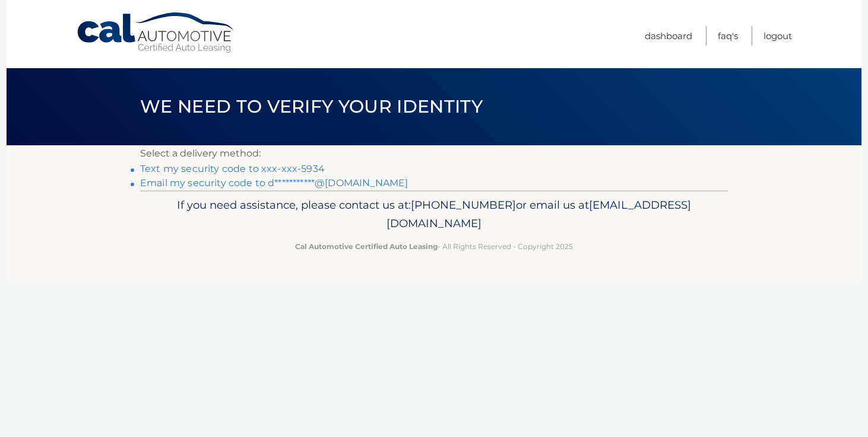 This screenshot has width=868, height=437. Describe the element at coordinates (310, 106) in the screenshot. I see `span: We need to verify your identity` at that location.